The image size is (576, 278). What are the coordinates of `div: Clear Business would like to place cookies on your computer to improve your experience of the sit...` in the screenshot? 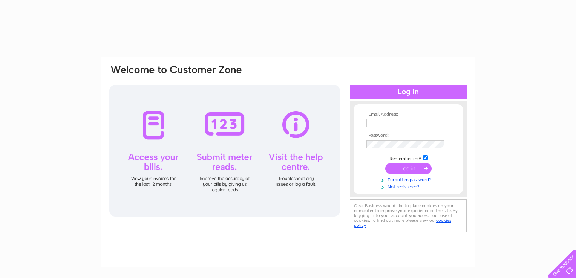 It's located at (408, 216).